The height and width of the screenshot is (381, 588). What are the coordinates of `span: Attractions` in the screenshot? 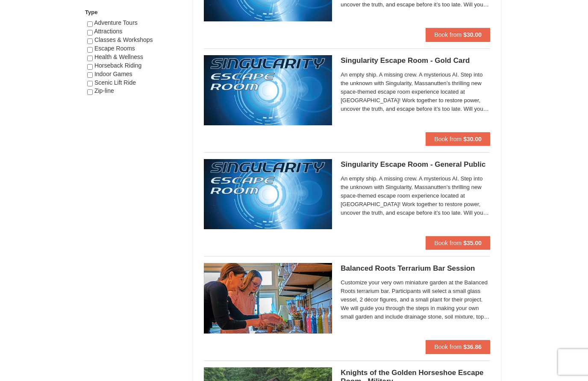 It's located at (108, 32).